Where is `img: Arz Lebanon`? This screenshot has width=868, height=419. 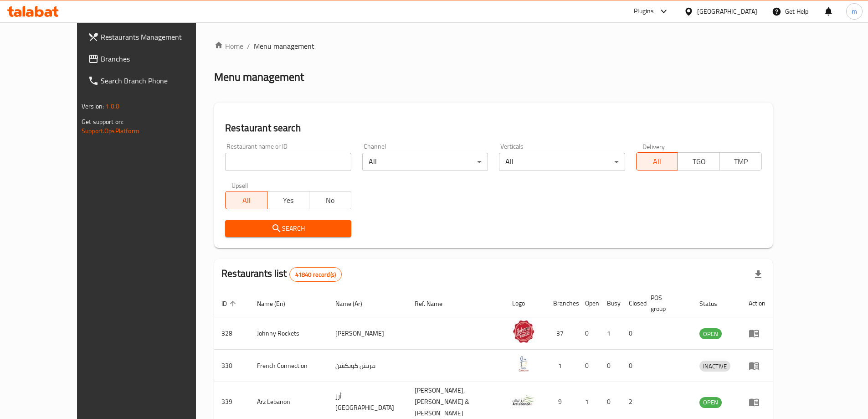
img: Arz Lebanon is located at coordinates (523, 400).